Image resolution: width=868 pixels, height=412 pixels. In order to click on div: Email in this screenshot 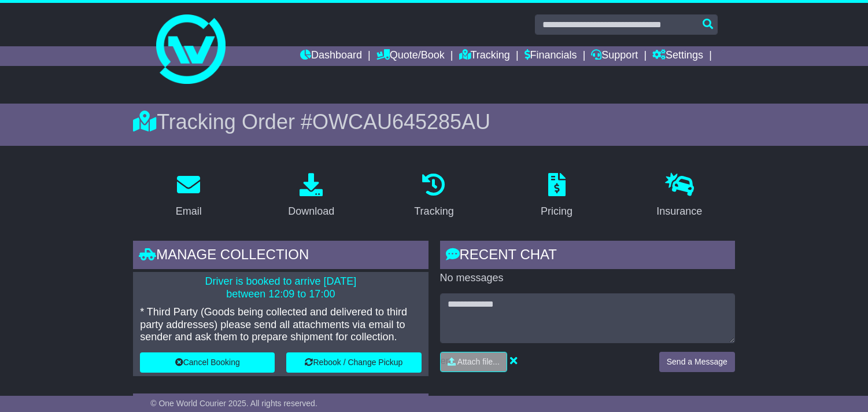, I will do `click(188, 211)`.